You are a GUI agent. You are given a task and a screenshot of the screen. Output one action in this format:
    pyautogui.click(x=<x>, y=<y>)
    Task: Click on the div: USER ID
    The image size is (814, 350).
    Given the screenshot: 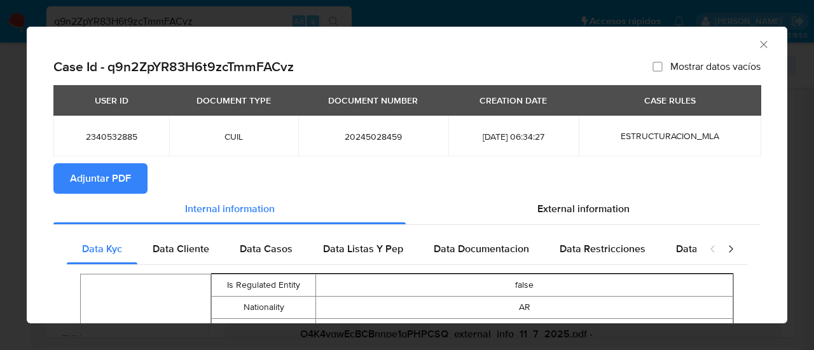 What is the action you would take?
    pyautogui.click(x=111, y=100)
    